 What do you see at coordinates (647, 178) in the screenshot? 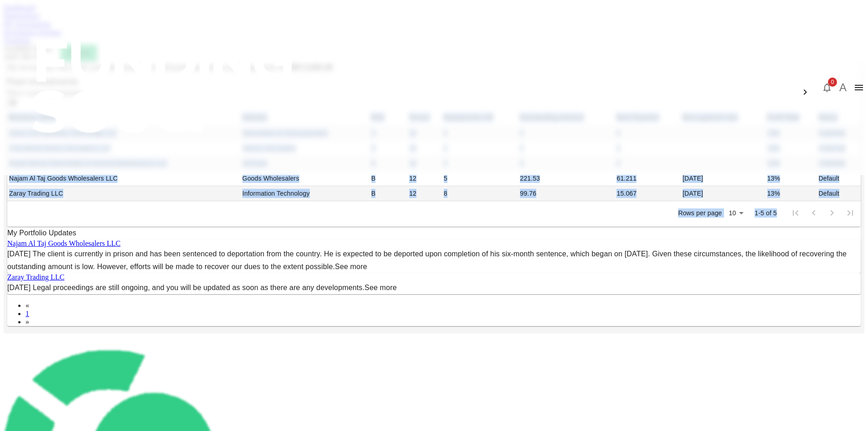
I see `td: 61.211` at bounding box center [647, 178].